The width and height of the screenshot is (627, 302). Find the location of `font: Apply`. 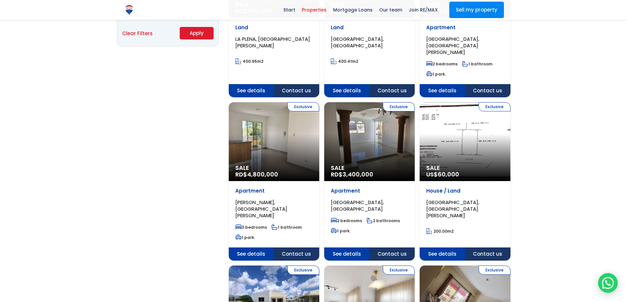

font: Apply is located at coordinates (196, 33).